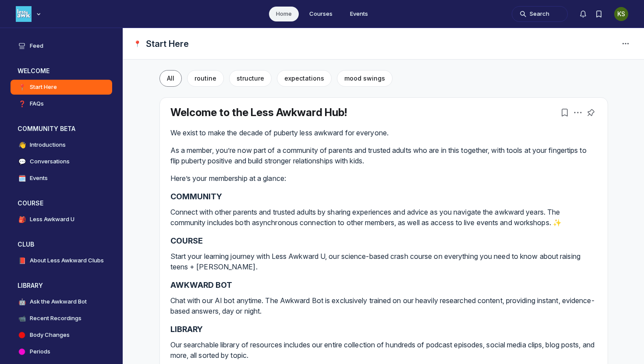  What do you see at coordinates (583, 14) in the screenshot?
I see `button: Notifications` at bounding box center [583, 14].